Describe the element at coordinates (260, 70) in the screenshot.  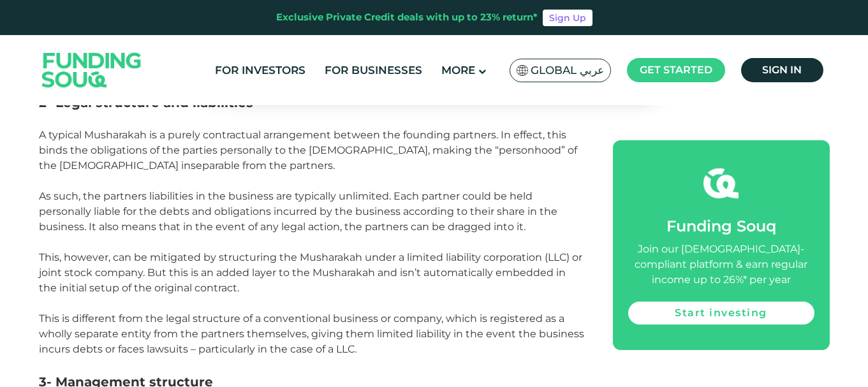
I see `a: For Investors` at that location.